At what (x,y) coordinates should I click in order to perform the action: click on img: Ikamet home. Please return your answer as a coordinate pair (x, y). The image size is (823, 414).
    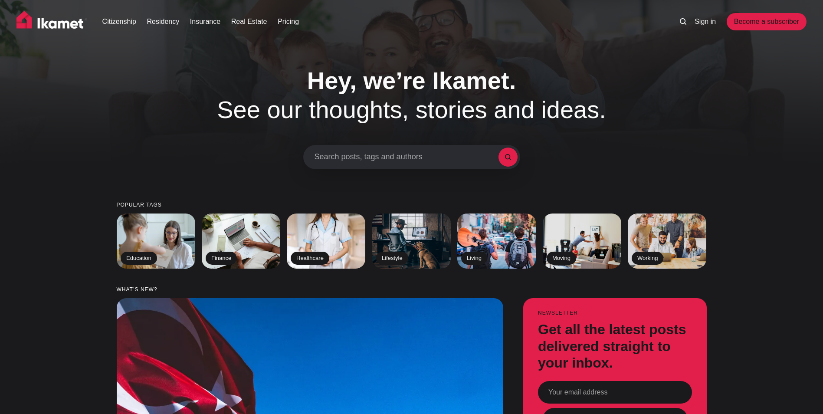
    Looking at the image, I should click on (52, 22).